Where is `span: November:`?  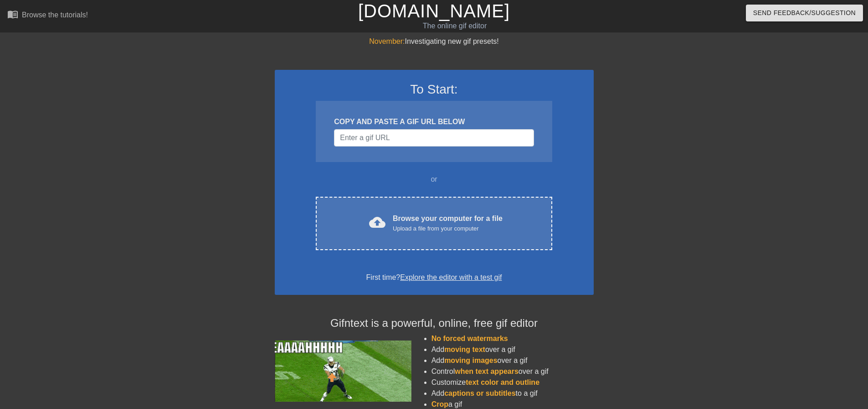
span: November: is located at coordinates (387, 41).